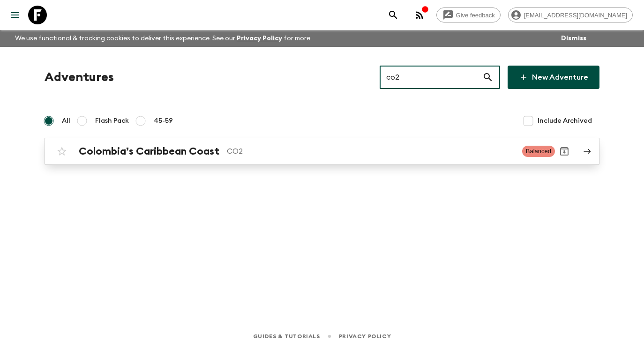 The image size is (644, 349). Describe the element at coordinates (371, 152) in the screenshot. I see `p: CO2` at that location.